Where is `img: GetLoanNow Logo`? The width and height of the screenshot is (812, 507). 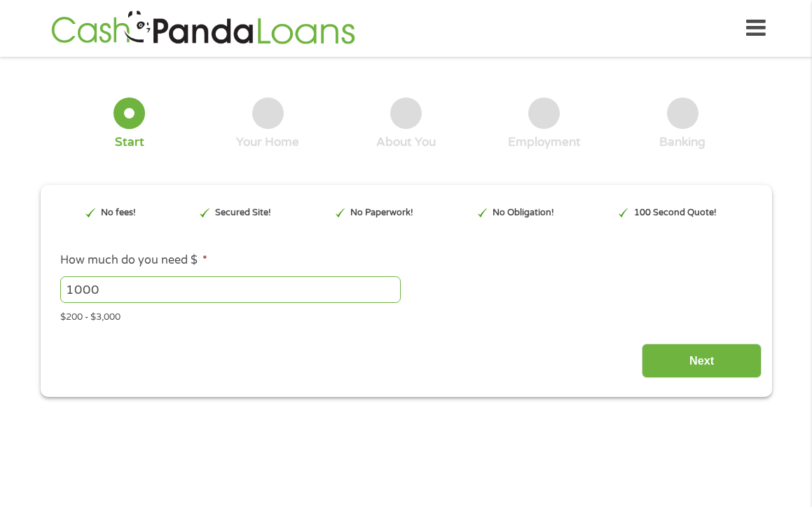 img: GetLoanNow Logo is located at coordinates (203, 28).